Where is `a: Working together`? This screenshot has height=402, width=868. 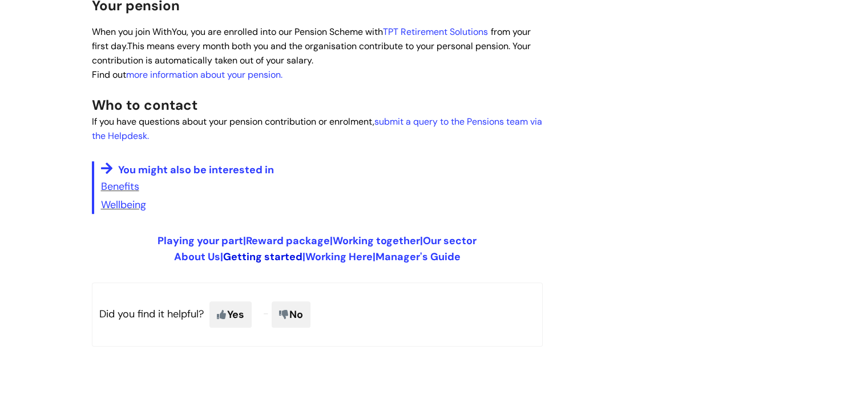 a: Working together is located at coordinates (376, 241).